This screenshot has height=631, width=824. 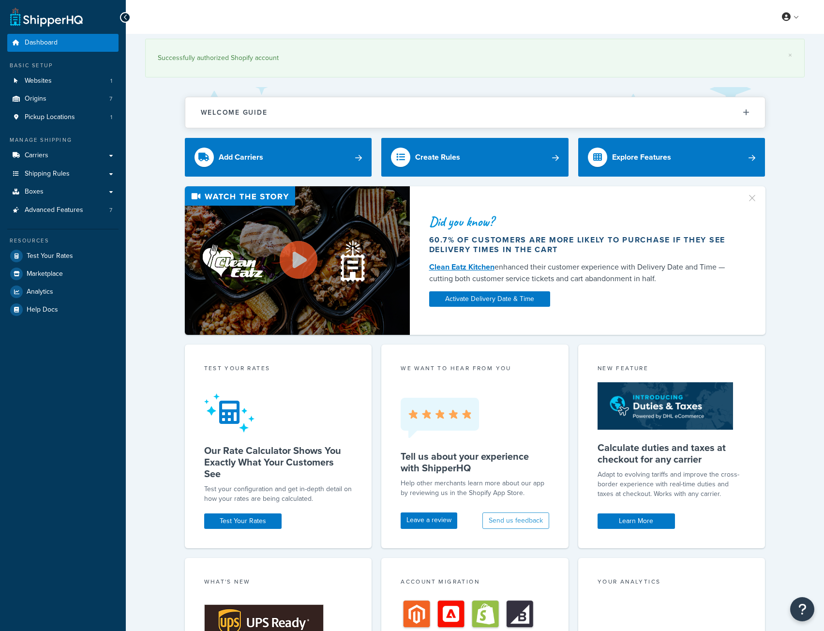 I want to click on span: Marketplace, so click(x=45, y=274).